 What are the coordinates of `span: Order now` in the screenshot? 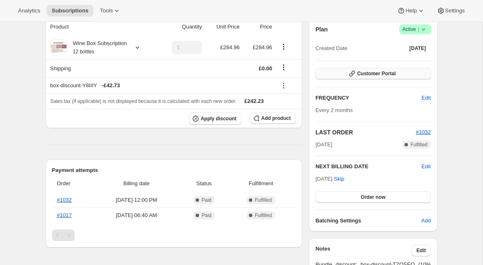 It's located at (373, 197).